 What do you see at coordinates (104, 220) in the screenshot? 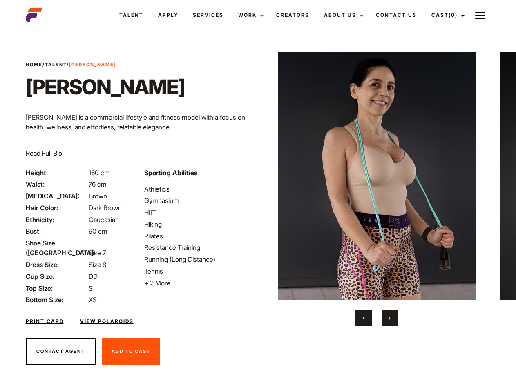
I see `span: Caucasian` at bounding box center [104, 220].